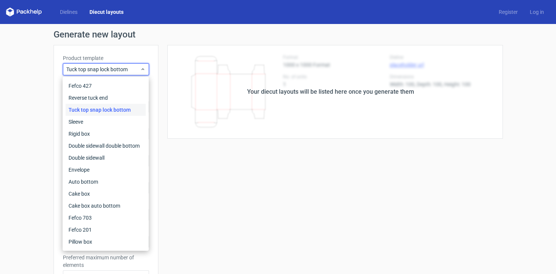  Describe the element at coordinates (106, 110) in the screenshot. I see `div: Tuck top snap lock bottom` at that location.